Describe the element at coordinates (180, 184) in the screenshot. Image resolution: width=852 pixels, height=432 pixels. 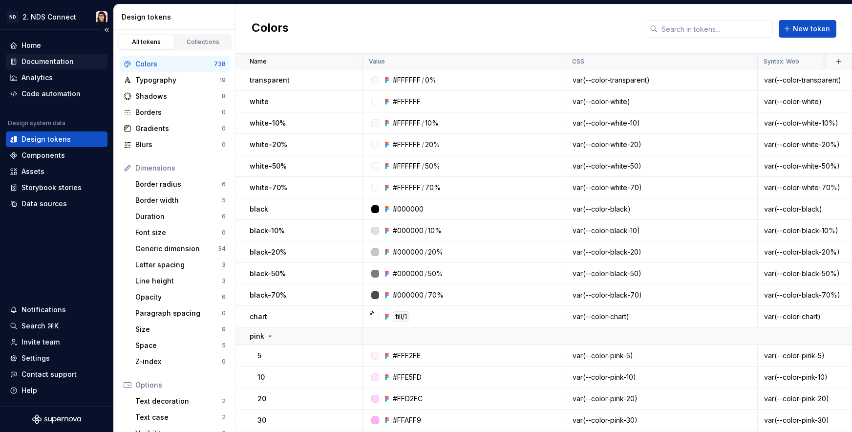
I see `a: Border radius6` at that location.